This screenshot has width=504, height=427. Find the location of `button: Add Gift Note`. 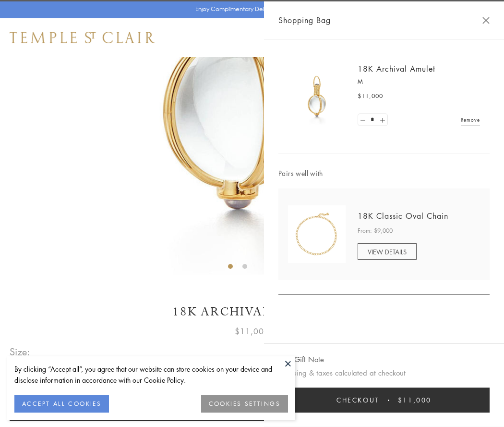

button: Add Gift Note is located at coordinates (302, 359).